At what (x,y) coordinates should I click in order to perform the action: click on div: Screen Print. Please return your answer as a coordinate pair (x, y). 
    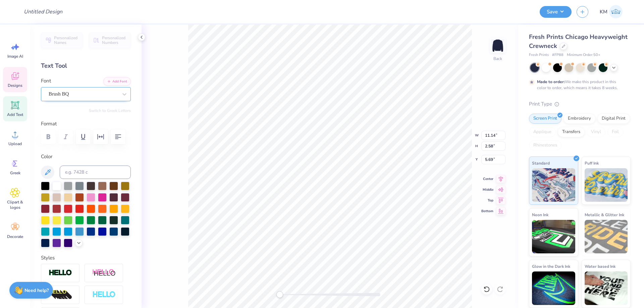
    Looking at the image, I should click on (545, 119).